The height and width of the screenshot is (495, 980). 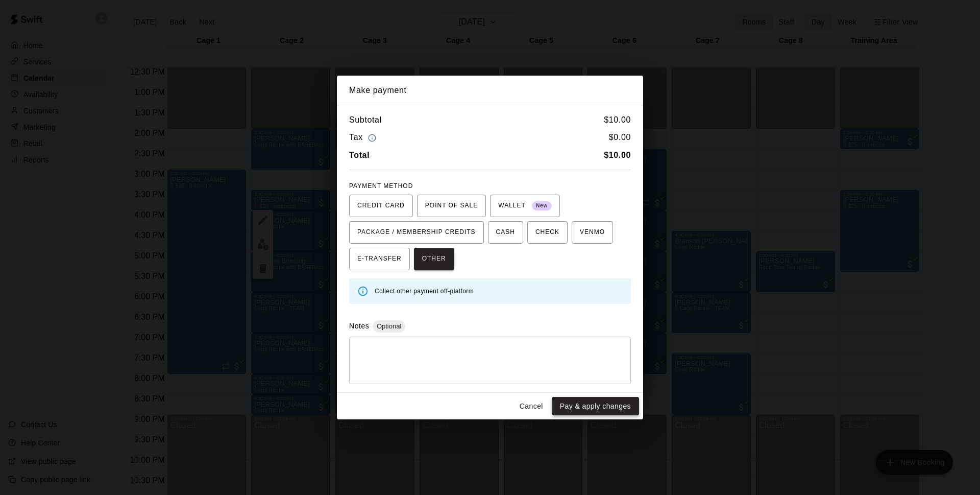 I want to click on span: Collect other payment off-platform, so click(x=424, y=291).